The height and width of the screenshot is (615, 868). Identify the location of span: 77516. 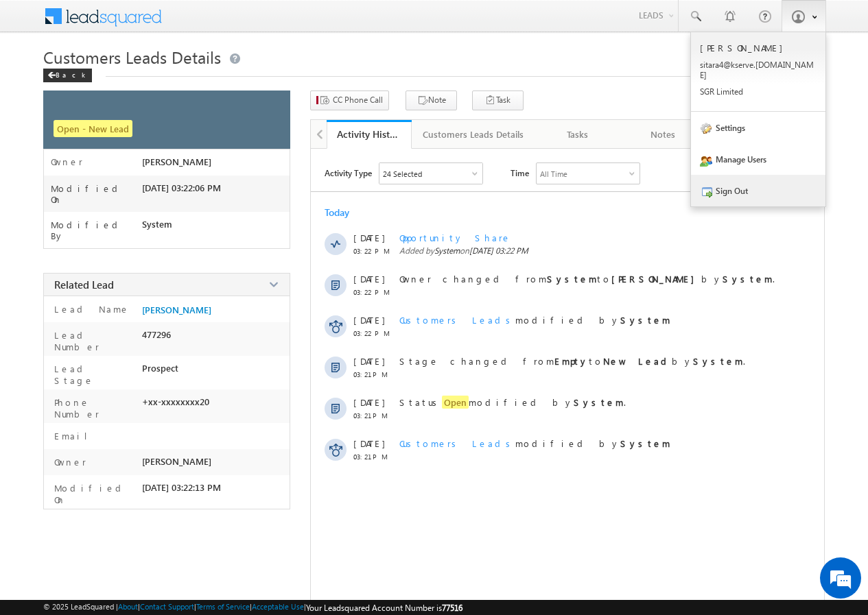
(452, 608).